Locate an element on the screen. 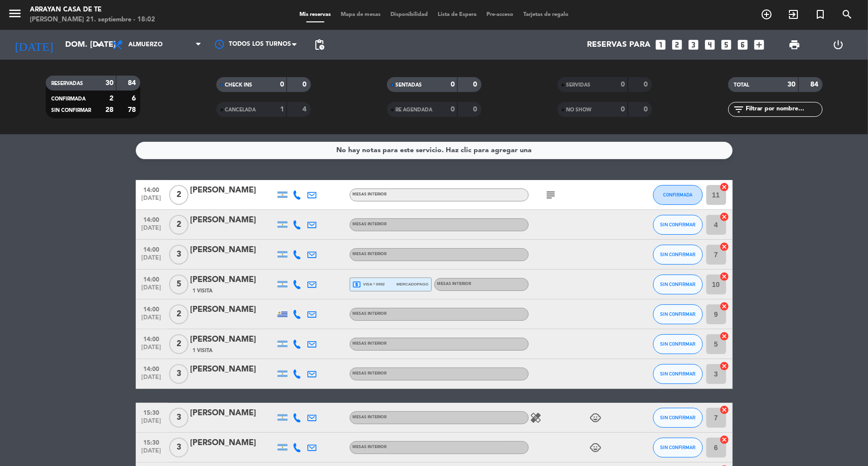 The width and height of the screenshot is (868, 466). span: TOTAL is located at coordinates (742, 85).